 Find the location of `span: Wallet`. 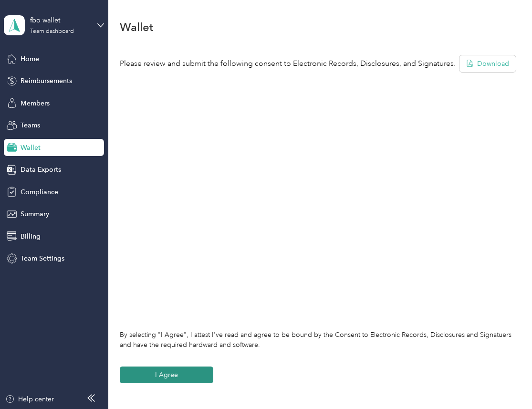

span: Wallet is located at coordinates (30, 148).